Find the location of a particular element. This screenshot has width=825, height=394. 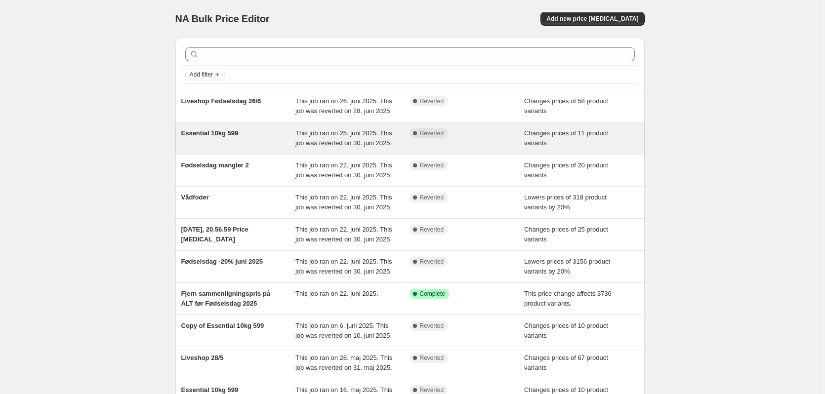

span: Changes prices of 25 product variants is located at coordinates (566, 234).